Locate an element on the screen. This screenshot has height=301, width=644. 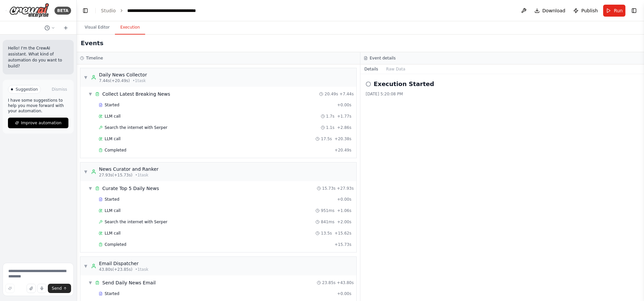
button: Dismiss is located at coordinates (60, 90).